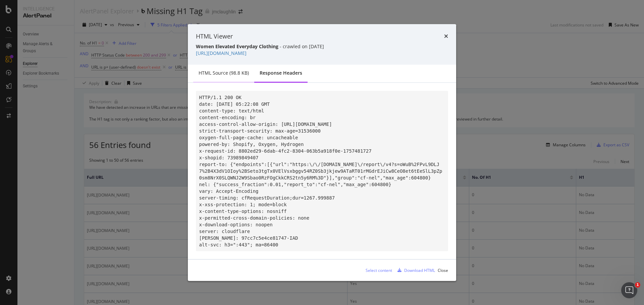  What do you see at coordinates (224, 73) in the screenshot?
I see `div: HTML source (98.8 KB)` at bounding box center [224, 73].